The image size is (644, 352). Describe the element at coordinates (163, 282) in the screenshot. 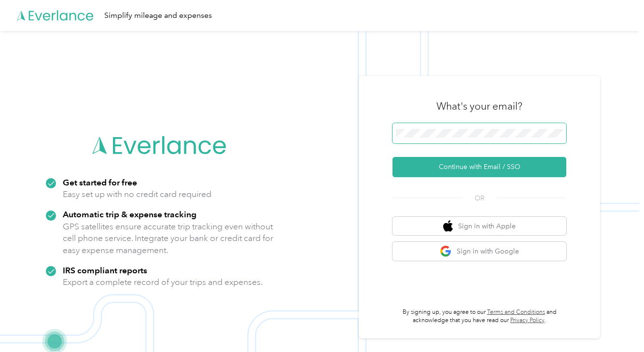

I see `p: Export a complete record of your trips and expenses.` at that location.